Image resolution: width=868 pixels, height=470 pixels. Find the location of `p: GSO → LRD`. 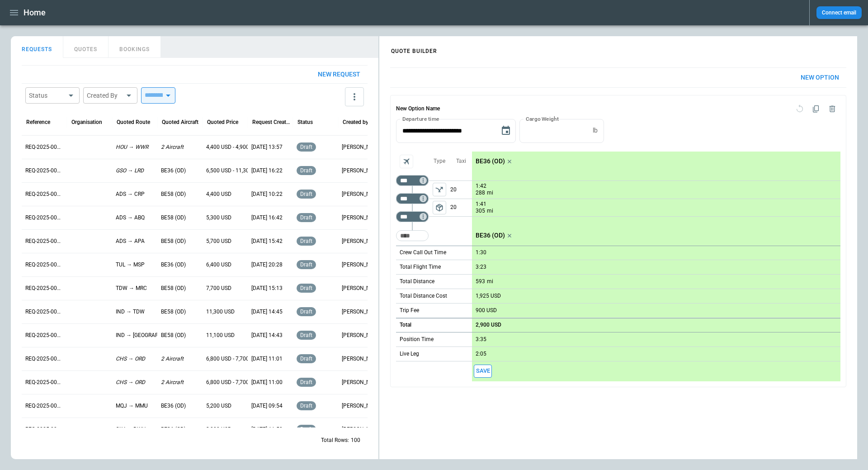

p: GSO → LRD is located at coordinates (129, 170).